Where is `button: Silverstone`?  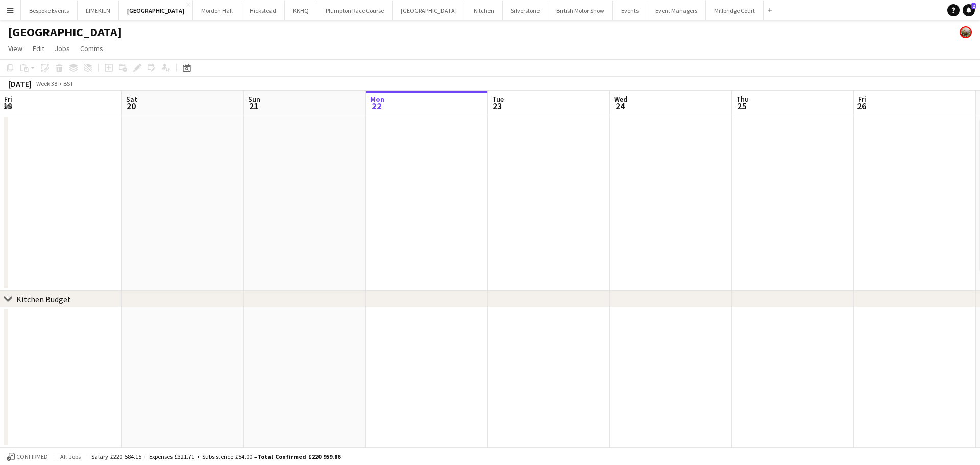
button: Silverstone is located at coordinates (526, 10).